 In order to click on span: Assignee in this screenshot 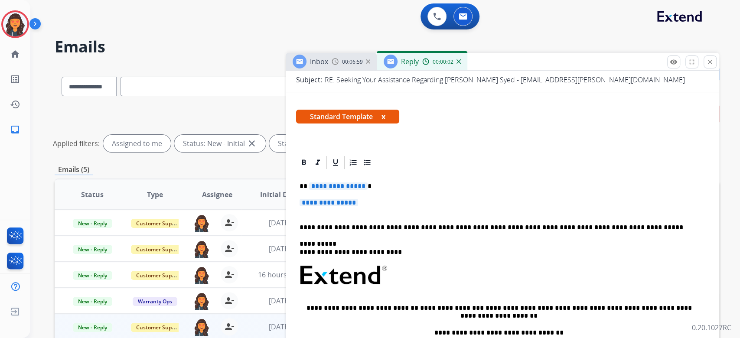, I will do `click(217, 195)`.